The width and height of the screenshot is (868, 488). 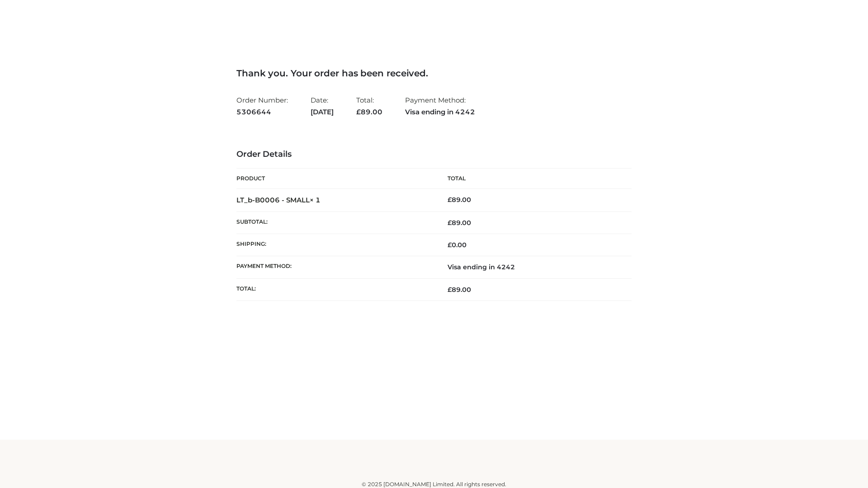 What do you see at coordinates (335, 245) in the screenshot?
I see `th: Shipping:` at bounding box center [335, 245].